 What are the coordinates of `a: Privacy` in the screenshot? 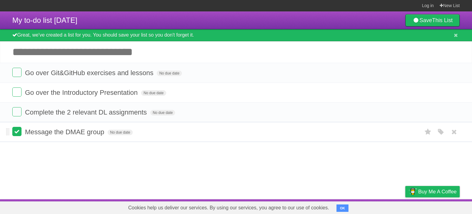 It's located at (406, 206).